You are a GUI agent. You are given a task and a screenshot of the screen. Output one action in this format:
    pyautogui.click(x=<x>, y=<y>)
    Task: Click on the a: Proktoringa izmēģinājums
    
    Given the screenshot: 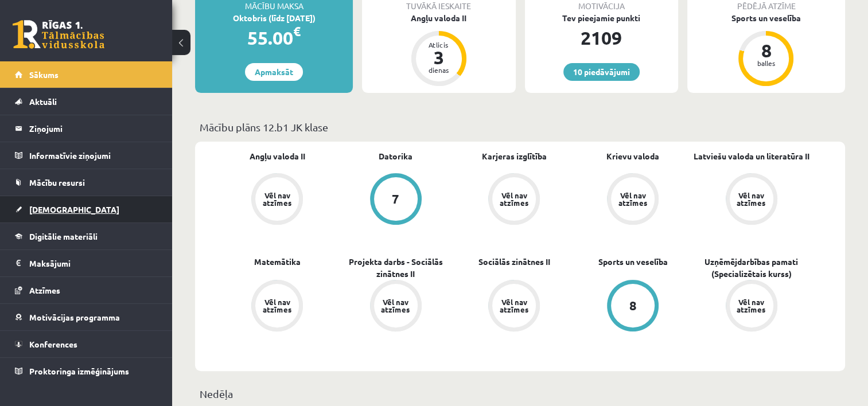 What is the action you would take?
    pyautogui.click(x=86, y=371)
    